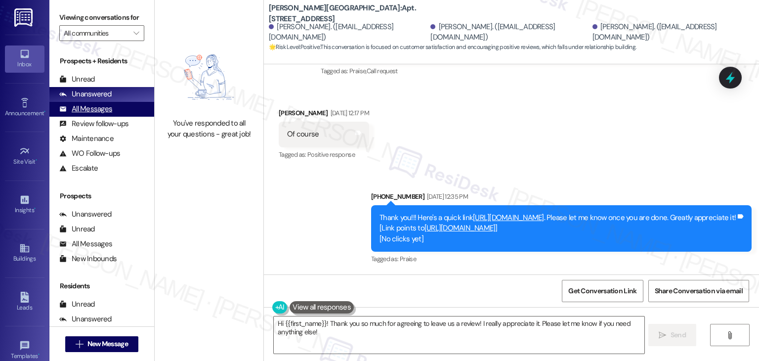  Describe the element at coordinates (331, 154) in the screenshot. I see `span: Positive response` at that location.